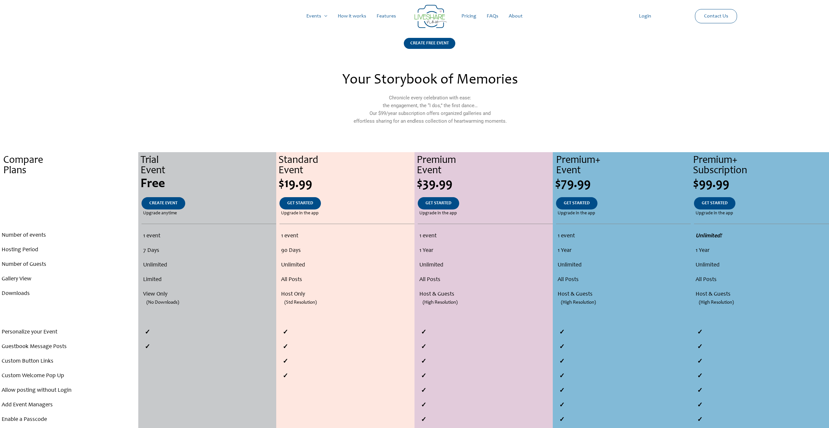 The image size is (829, 428). I want to click on li: Number of Guests, so click(69, 265).